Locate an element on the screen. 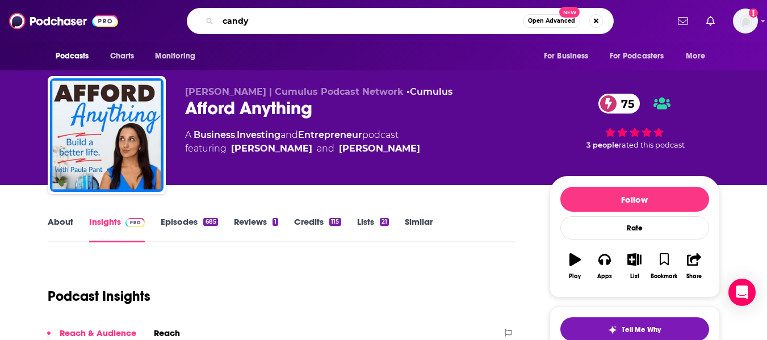 The width and height of the screenshot is (767, 340). span: Logged in as Mallory813 is located at coordinates (745, 21).